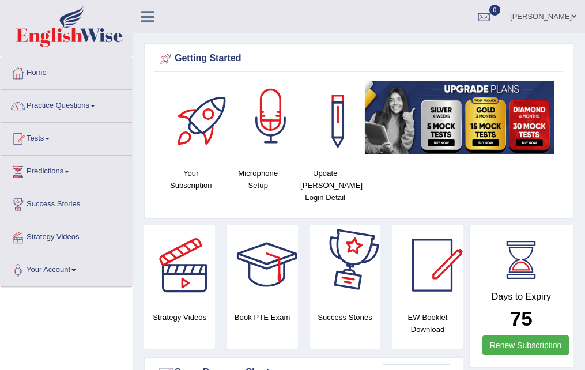  What do you see at coordinates (495, 10) in the screenshot?
I see `span: 0` at bounding box center [495, 10].